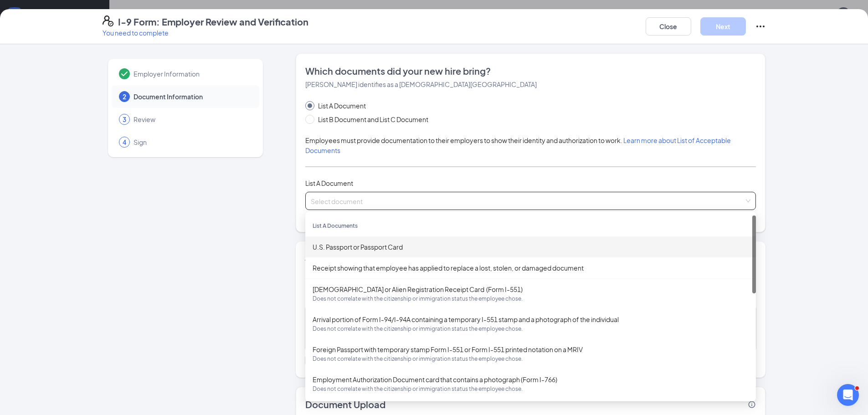 The width and height of the screenshot is (868, 415). What do you see at coordinates (723, 26) in the screenshot?
I see `button: Next` at bounding box center [723, 26].